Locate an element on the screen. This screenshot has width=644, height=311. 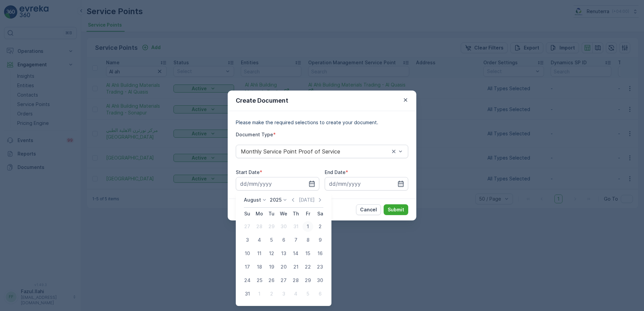
div: 23 is located at coordinates (320, 267).